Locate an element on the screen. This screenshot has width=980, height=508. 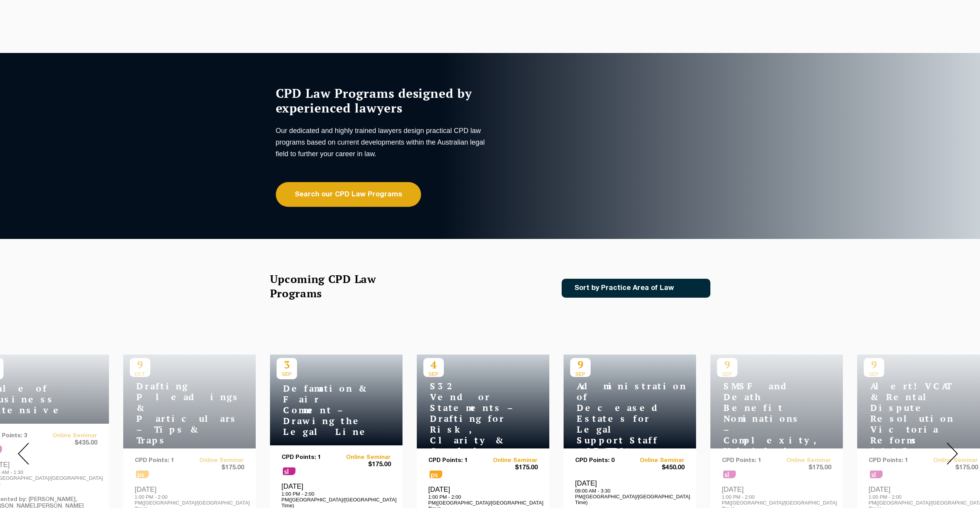
span: sl is located at coordinates (289, 471).